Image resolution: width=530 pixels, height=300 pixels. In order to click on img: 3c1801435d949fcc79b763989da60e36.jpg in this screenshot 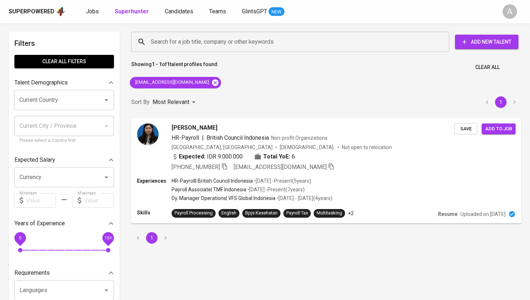, I will do `click(148, 134)`.